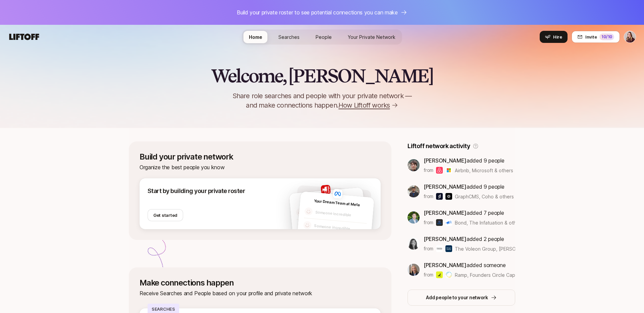 The width and height of the screenshot is (644, 313). What do you see at coordinates (469, 265) in the screenshot?
I see `p: added someone` at bounding box center [469, 265].